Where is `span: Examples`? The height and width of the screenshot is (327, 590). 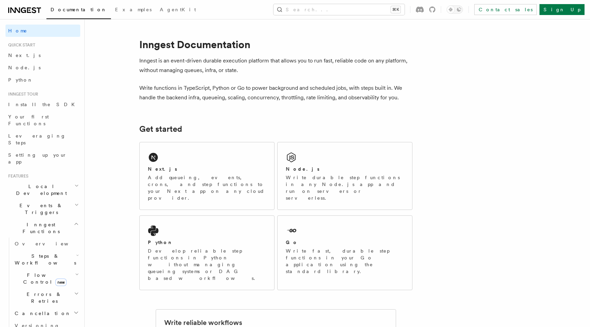 span: Examples is located at coordinates (133, 10).